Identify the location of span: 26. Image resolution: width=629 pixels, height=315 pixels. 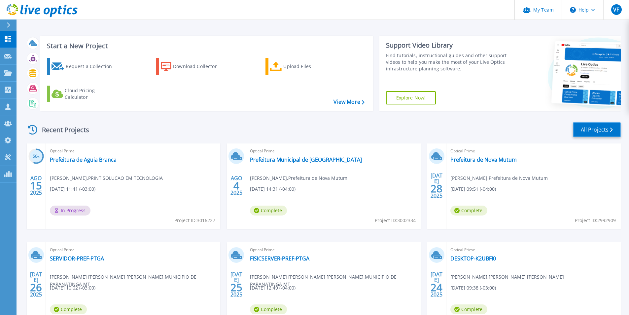
(36, 287).